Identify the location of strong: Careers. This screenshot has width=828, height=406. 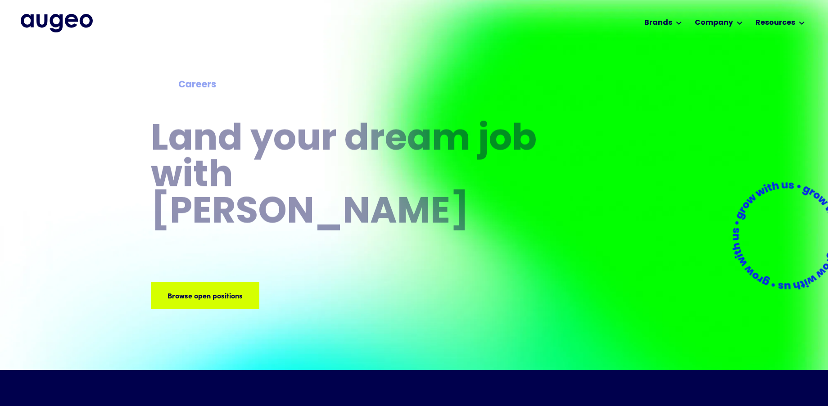
(197, 85).